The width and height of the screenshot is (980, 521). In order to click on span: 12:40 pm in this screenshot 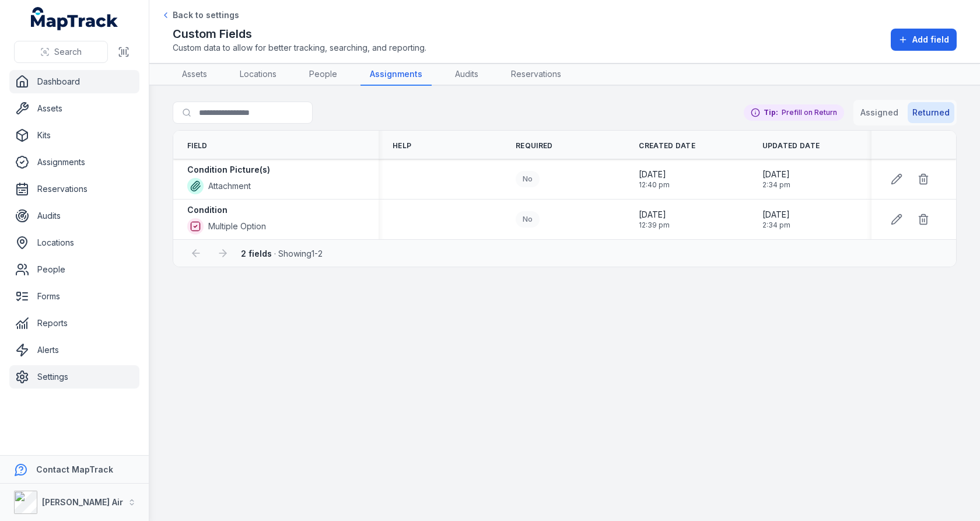, I will do `click(654, 185)`.